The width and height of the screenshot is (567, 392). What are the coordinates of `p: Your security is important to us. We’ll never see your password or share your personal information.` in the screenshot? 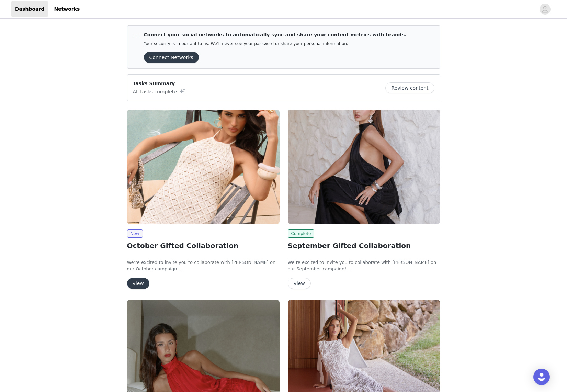 It's located at (275, 44).